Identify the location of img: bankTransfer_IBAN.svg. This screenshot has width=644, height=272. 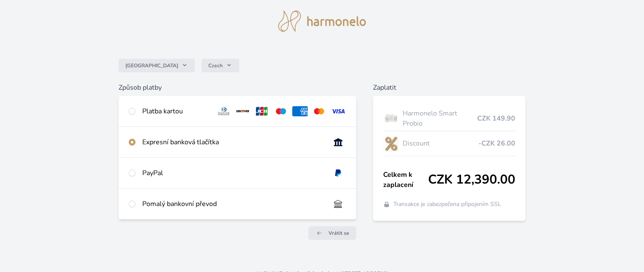
(338, 204).